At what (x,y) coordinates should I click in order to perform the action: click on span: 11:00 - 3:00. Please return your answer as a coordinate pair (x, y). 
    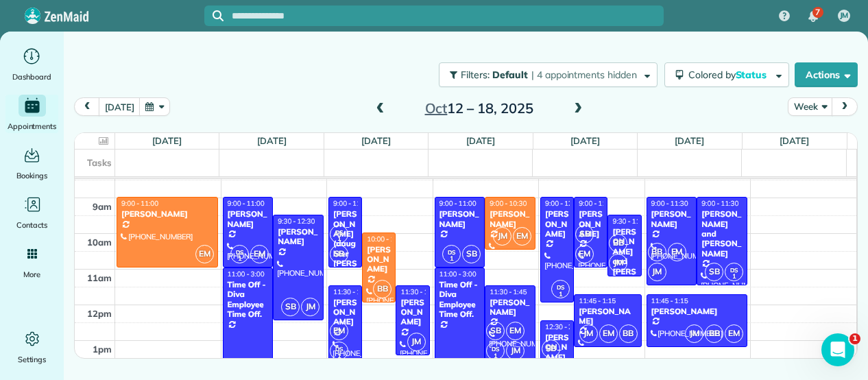
    Looking at the image, I should click on (458, 274).